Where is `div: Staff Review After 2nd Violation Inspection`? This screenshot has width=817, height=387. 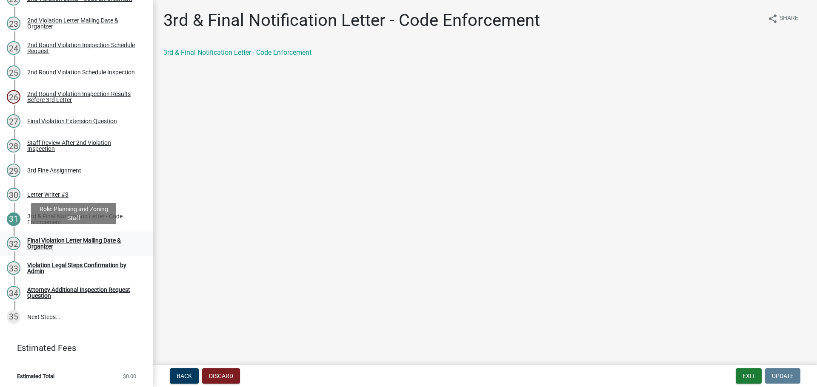
div: Staff Review After 2nd Violation Inspection is located at coordinates (83, 146).